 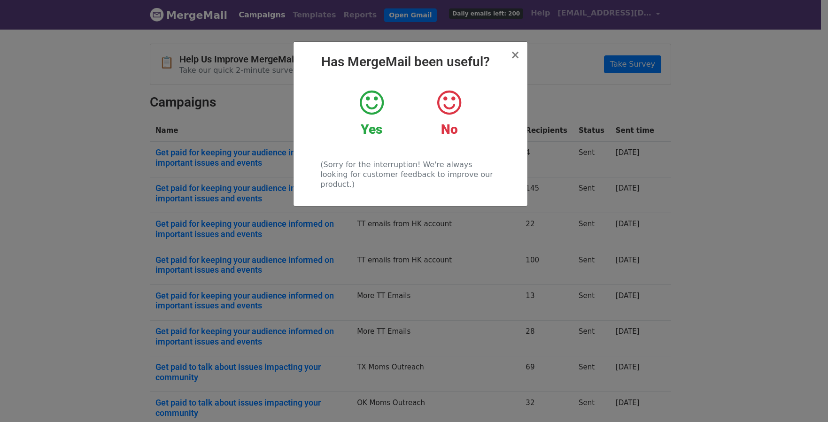 What do you see at coordinates (449, 113) in the screenshot?
I see `a: No` at bounding box center [449, 113].